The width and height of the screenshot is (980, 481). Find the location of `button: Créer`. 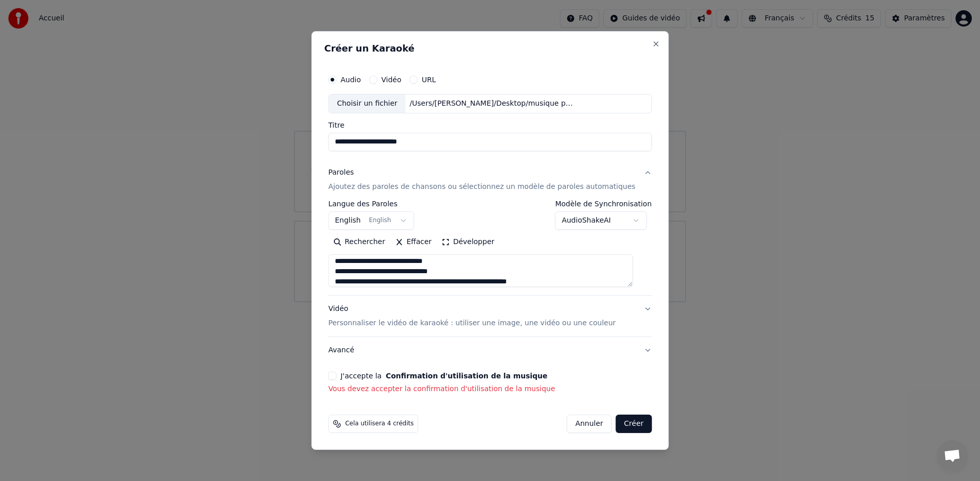

button: Créer is located at coordinates (634, 424).